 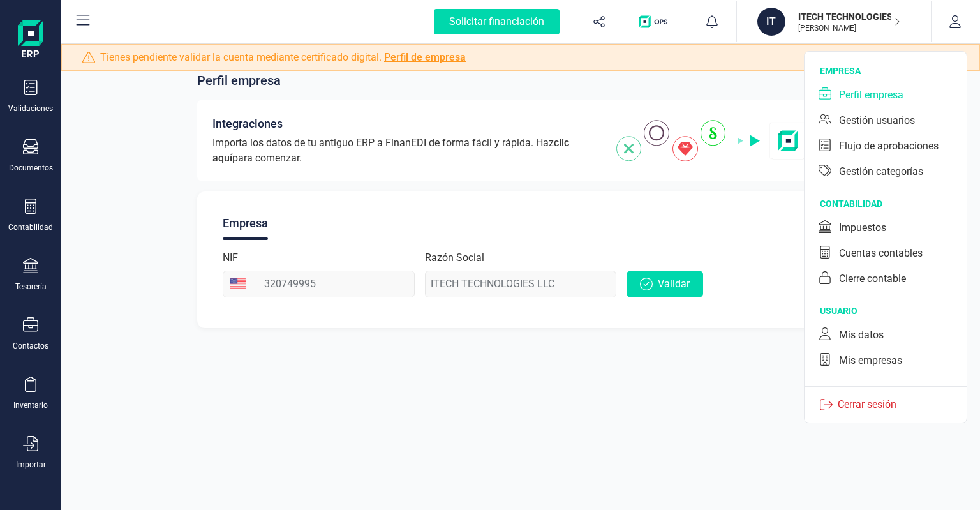 I want to click on button: Solicitar financiación, so click(x=496, y=22).